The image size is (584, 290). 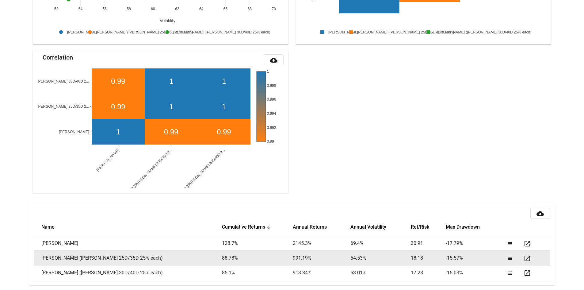 I want to click on button: Change sorting for Cum_Returns_Final, so click(x=243, y=227).